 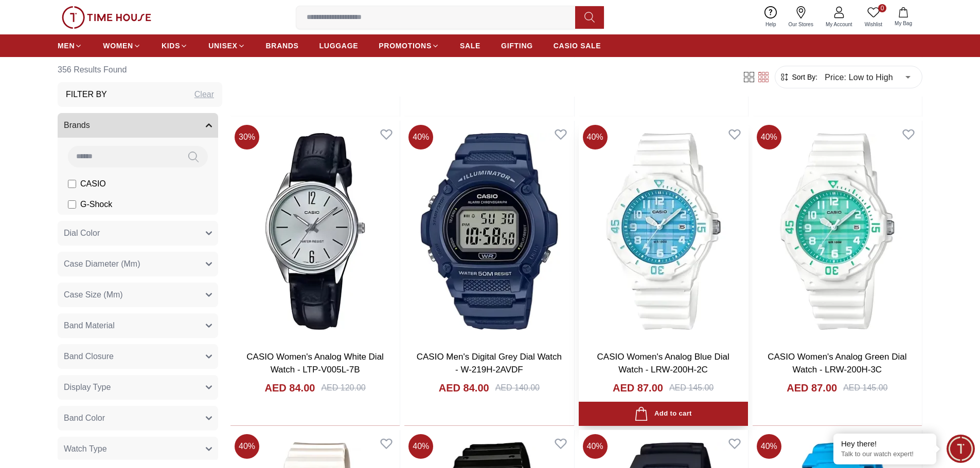 What do you see at coordinates (93, 184) in the screenshot?
I see `span: CASIO` at bounding box center [93, 184].